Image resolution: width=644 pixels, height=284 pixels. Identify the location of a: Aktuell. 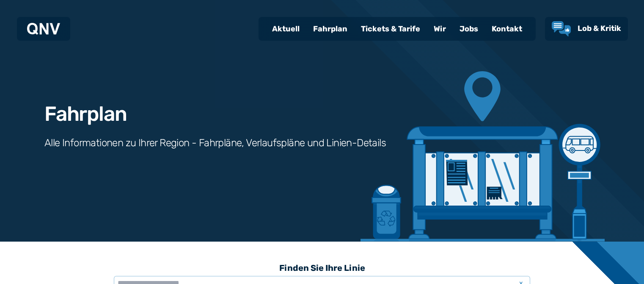
(285, 29).